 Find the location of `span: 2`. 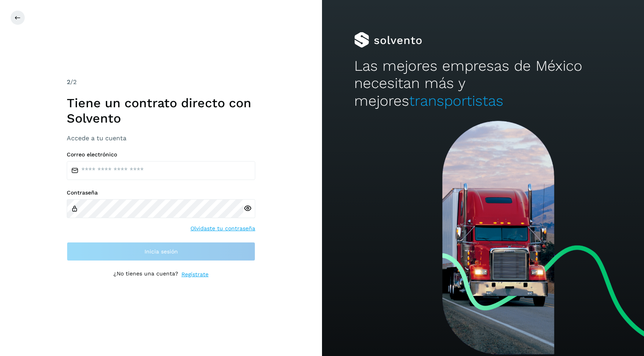

span: 2 is located at coordinates (68, 82).